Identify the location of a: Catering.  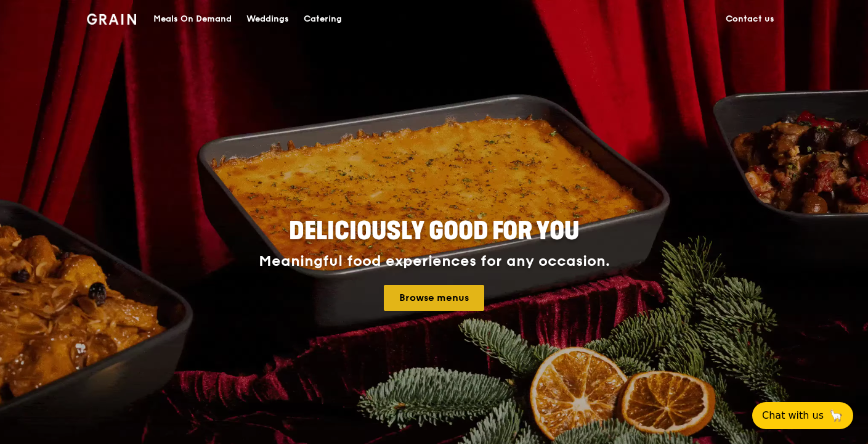
(323, 19).